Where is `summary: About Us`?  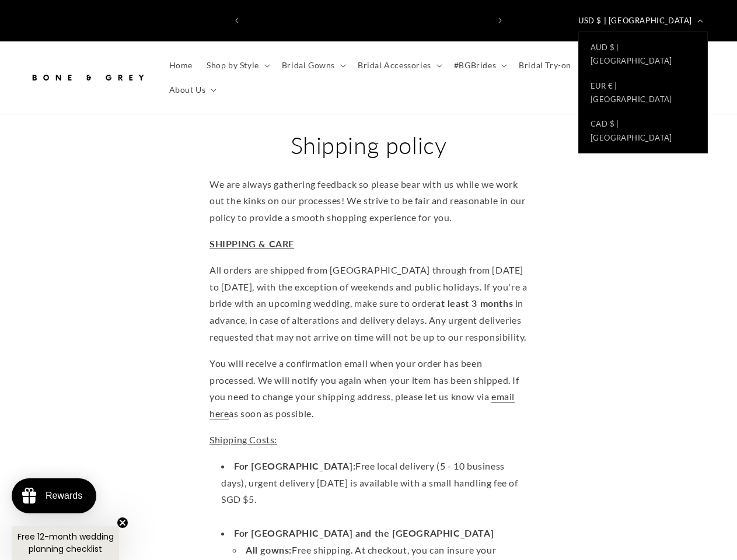 summary: About Us is located at coordinates (192, 90).